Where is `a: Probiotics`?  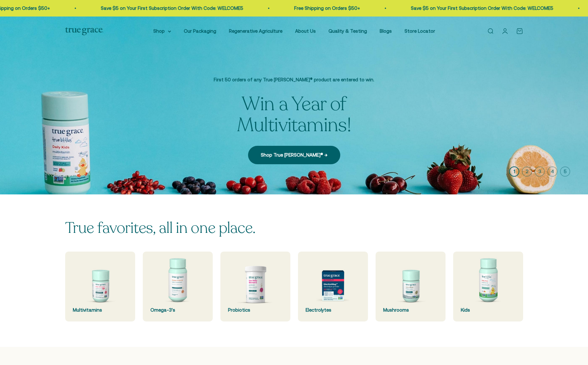 a: Probiotics is located at coordinates (255, 287).